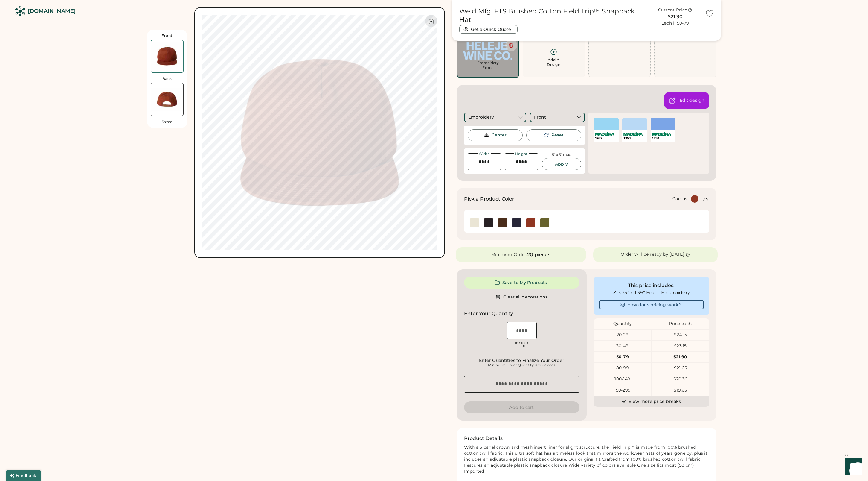  I want to click on div: In Stock 999+, so click(522, 344).